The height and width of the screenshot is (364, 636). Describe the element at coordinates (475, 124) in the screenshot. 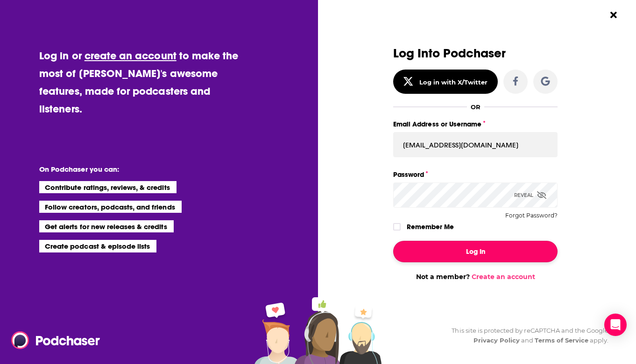

I see `label: Email Address or Username` at that location.